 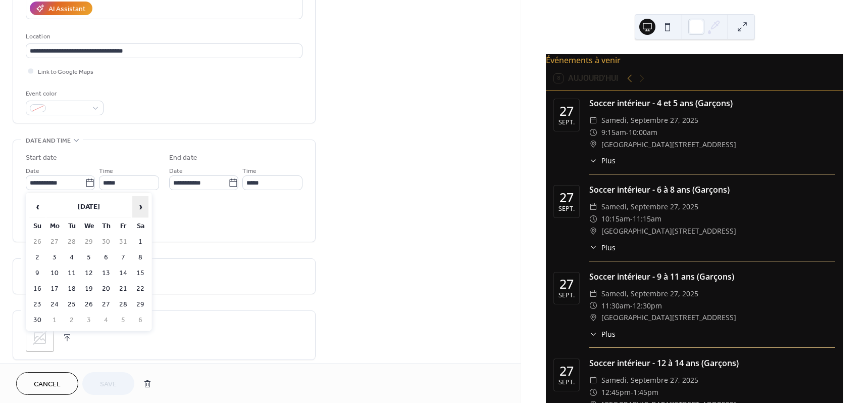 I want to click on th: Fr, so click(x=123, y=226).